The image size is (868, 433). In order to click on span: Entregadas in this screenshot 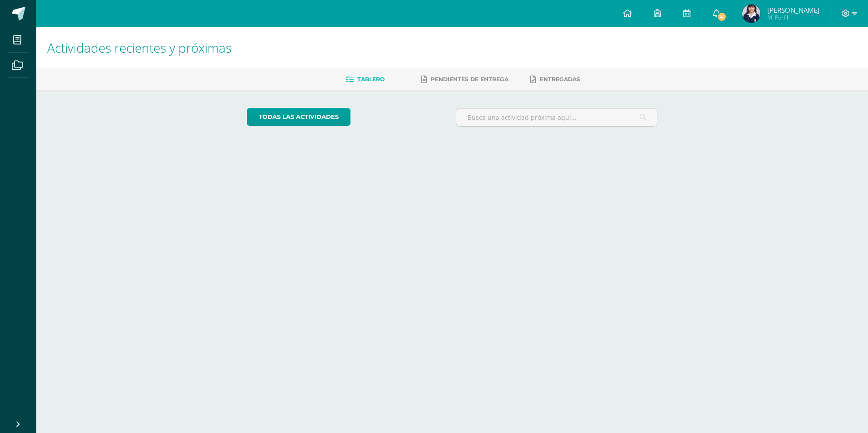, I will do `click(560, 79)`.